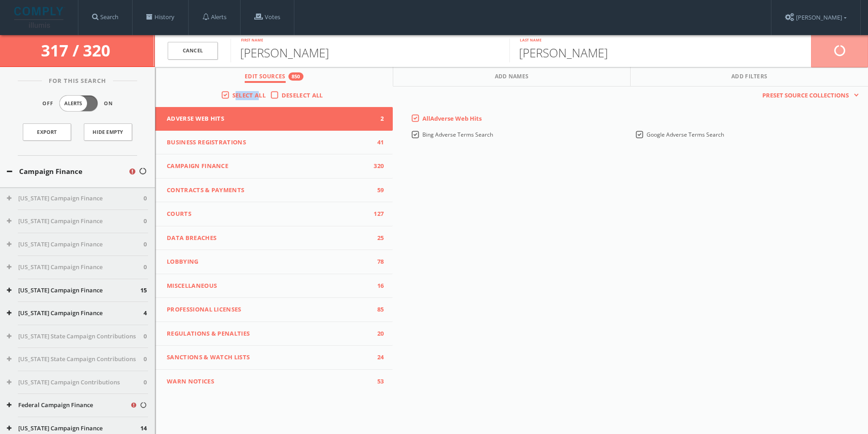  Describe the element at coordinates (377, 382) in the screenshot. I see `span: 53` at that location.